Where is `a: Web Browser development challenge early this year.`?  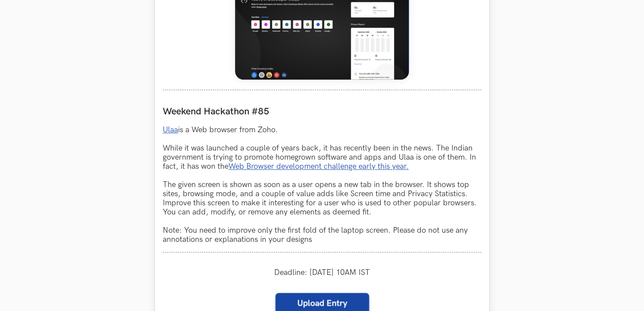 a: Web Browser development challenge early this year. is located at coordinates (319, 166).